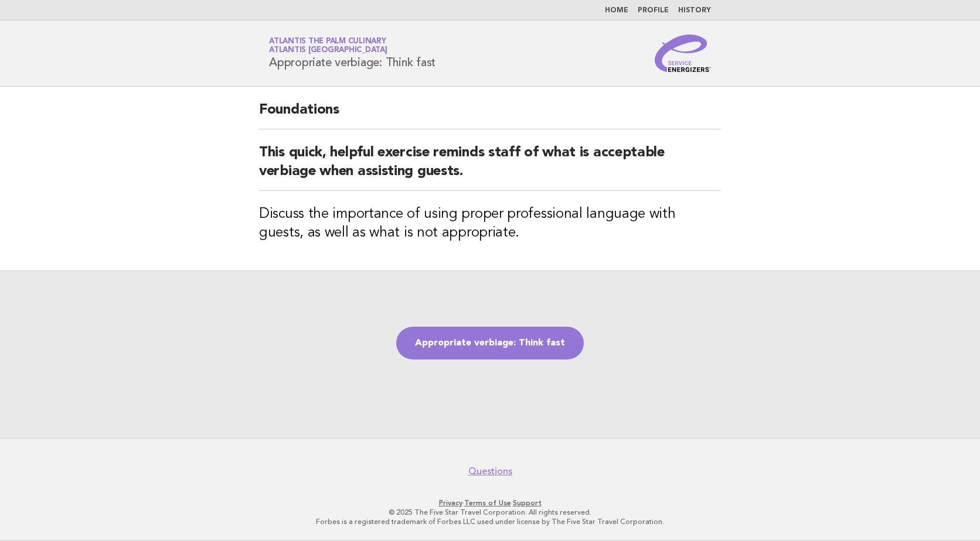 The image size is (980, 541). What do you see at coordinates (451, 503) in the screenshot?
I see `a: Privacy` at bounding box center [451, 503].